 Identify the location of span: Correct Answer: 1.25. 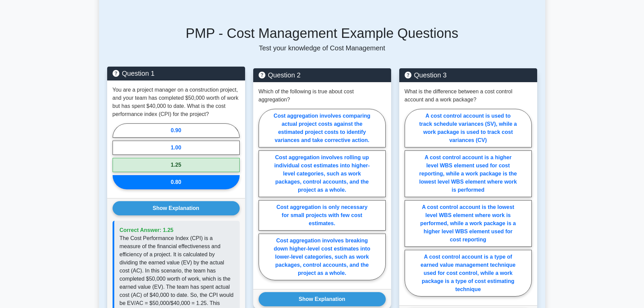
(146, 230).